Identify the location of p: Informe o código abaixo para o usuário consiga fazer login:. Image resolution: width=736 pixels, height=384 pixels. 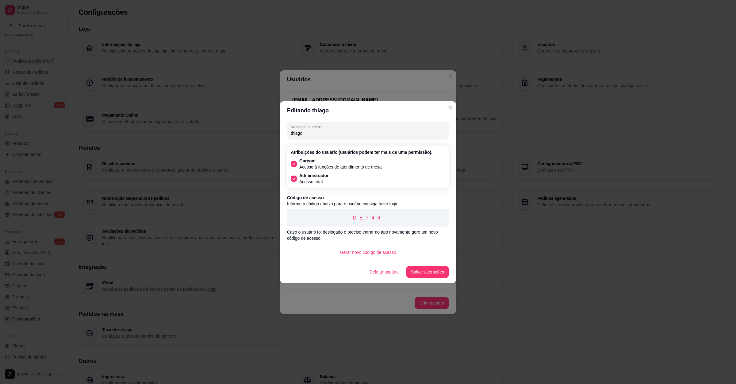
(368, 204).